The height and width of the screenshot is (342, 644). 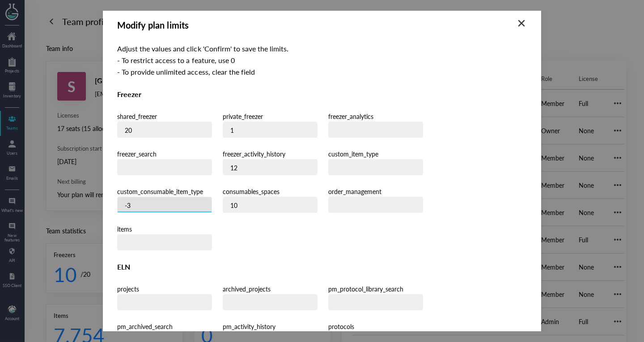 I want to click on div: archived_projects, so click(x=270, y=289).